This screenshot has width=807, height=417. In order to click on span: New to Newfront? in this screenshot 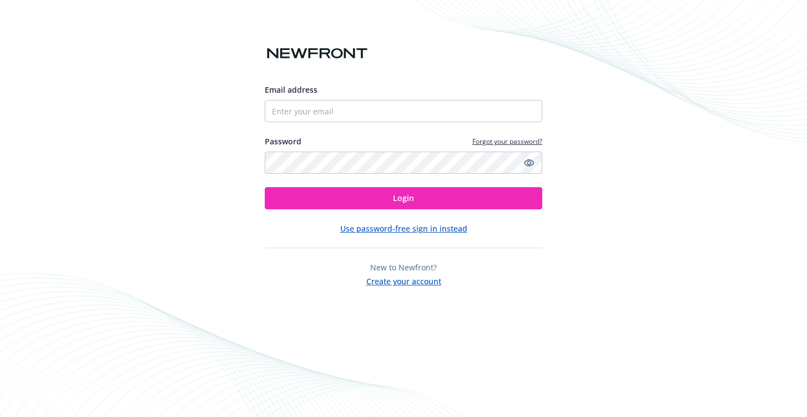, I will do `click(404, 267)`.